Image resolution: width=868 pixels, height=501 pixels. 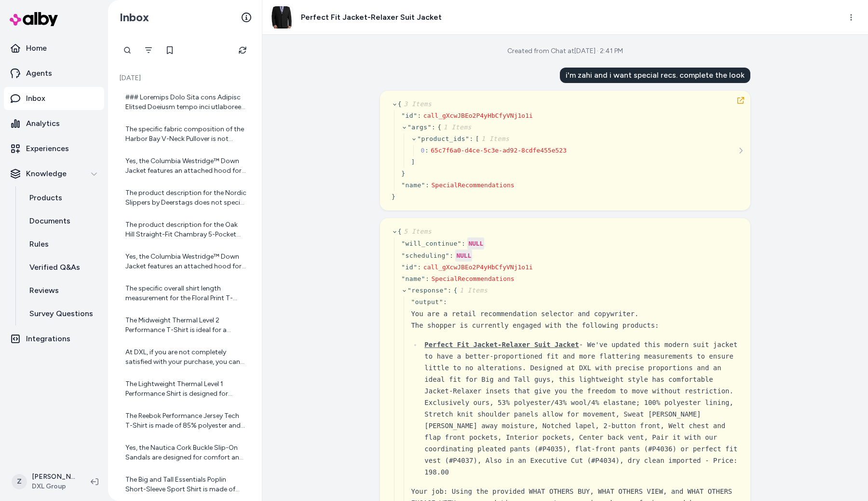 I want to click on div: The product description for the Nordic Slippers by Deerstags does not specify whether they are br..., so click(x=185, y=198).